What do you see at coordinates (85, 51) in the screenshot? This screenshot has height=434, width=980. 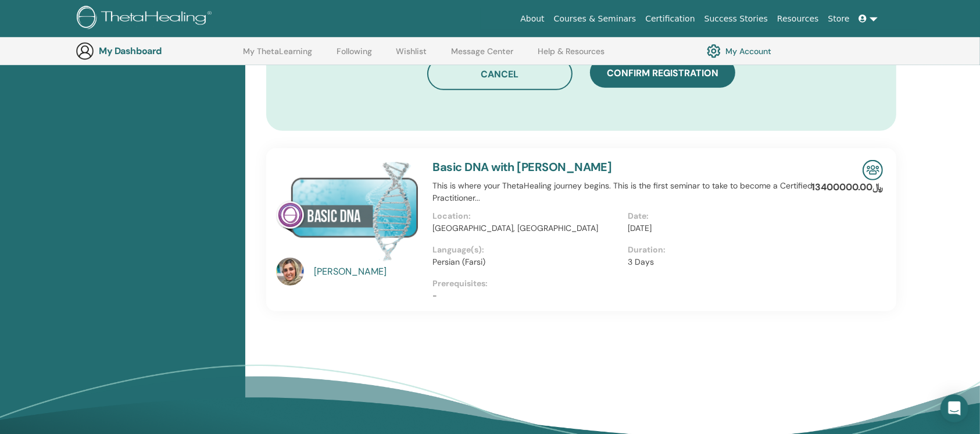 I see `img: generic-user-icon.jpg` at bounding box center [85, 51].